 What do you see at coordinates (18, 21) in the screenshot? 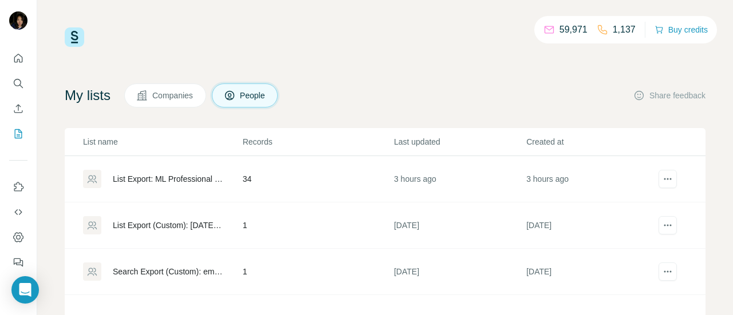
I see `img: Avatar` at bounding box center [18, 21].